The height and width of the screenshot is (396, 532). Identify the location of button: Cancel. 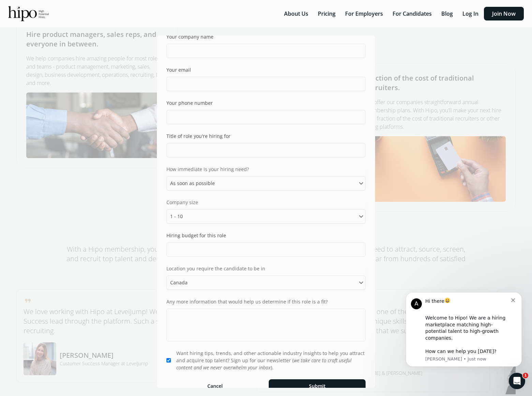
(215, 387).